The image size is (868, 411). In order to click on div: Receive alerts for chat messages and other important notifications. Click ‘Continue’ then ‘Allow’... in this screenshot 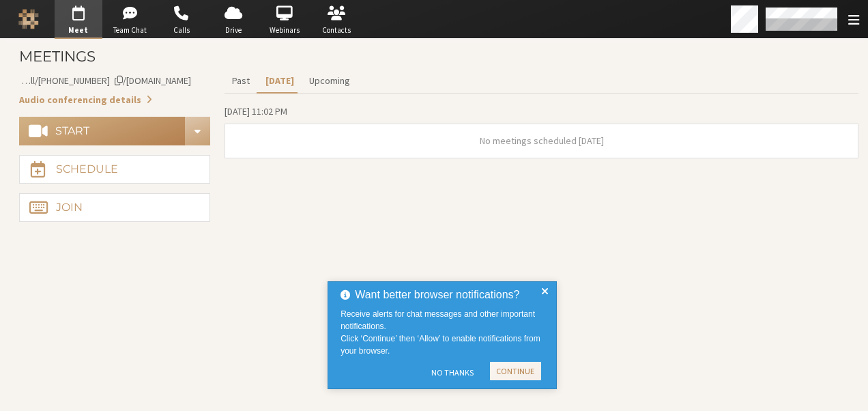, I will do `click(443, 333)`.